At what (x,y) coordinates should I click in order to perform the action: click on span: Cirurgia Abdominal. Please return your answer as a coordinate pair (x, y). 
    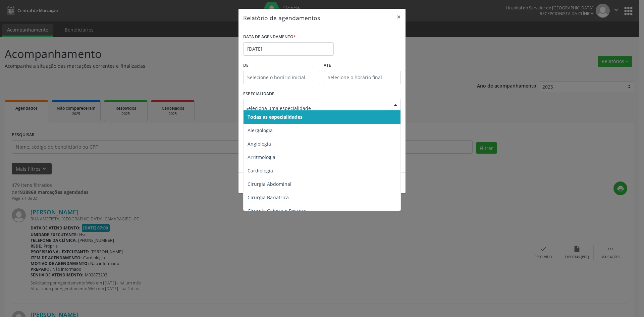
    Looking at the image, I should click on (269, 184).